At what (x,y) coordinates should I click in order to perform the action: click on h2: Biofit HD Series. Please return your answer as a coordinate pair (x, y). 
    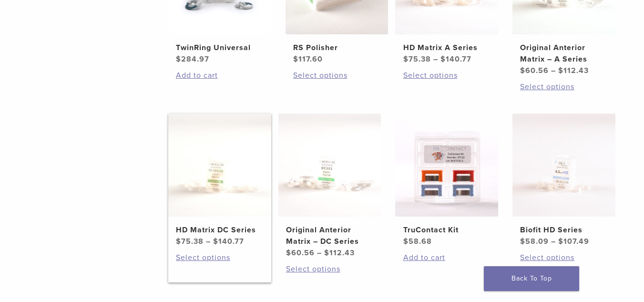
    Looking at the image, I should click on (564, 230).